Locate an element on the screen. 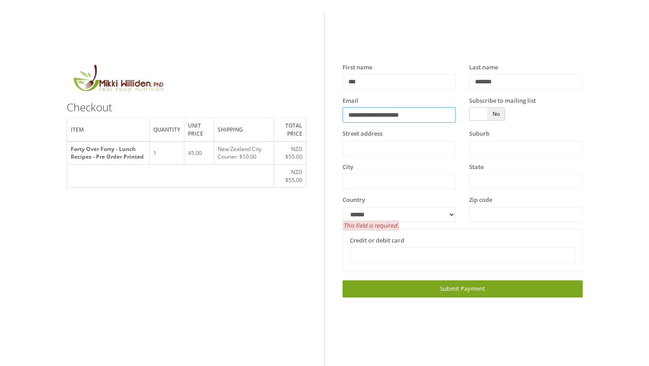 This screenshot has height=366, width=649. th: Unit price is located at coordinates (199, 130).